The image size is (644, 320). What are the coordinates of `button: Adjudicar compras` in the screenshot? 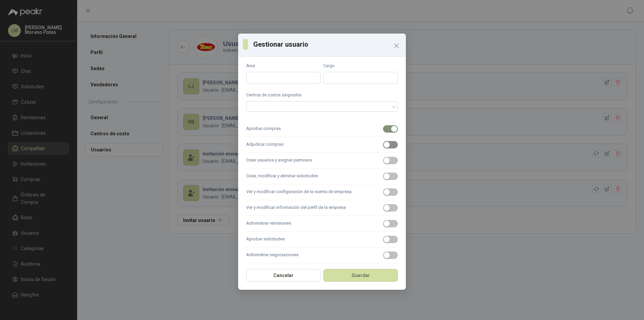 It's located at (391, 145).